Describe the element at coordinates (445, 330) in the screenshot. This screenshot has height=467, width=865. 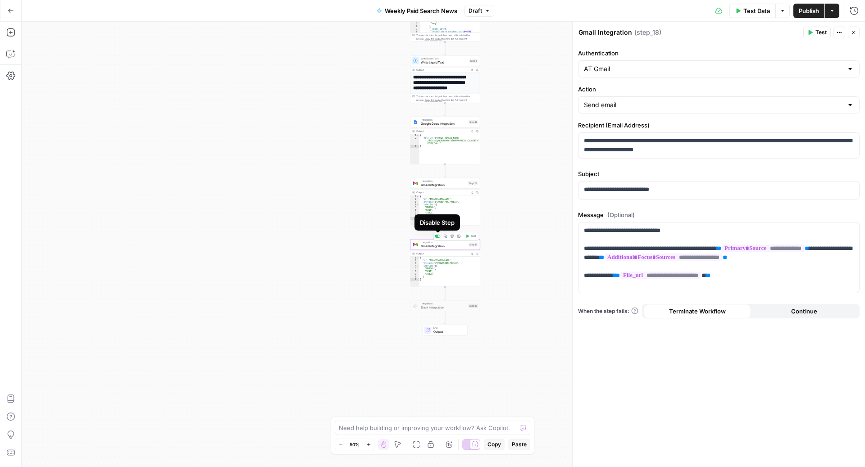
I see `div: EndOutput` at that location.